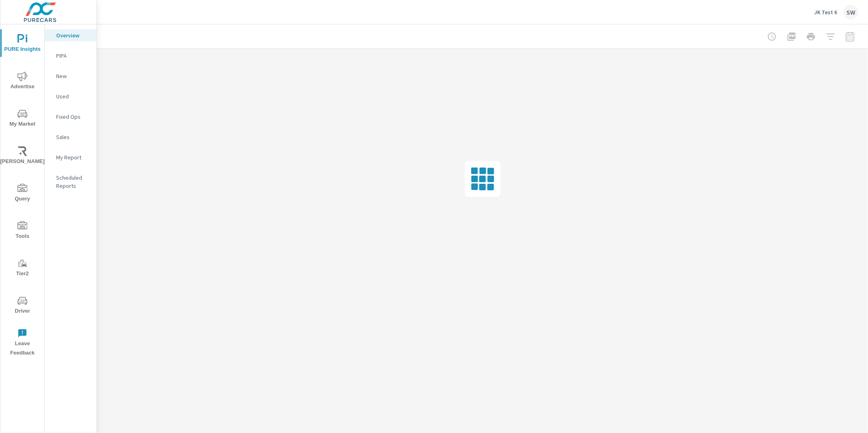 The width and height of the screenshot is (868, 433). What do you see at coordinates (70, 76) in the screenshot?
I see `div: New` at bounding box center [70, 76].